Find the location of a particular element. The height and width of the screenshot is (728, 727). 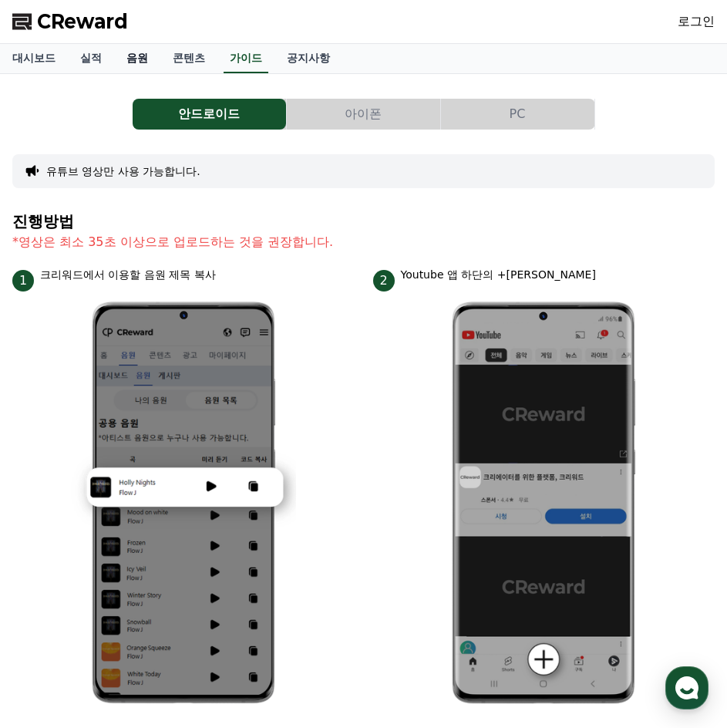

img: 1.png is located at coordinates (184, 503).